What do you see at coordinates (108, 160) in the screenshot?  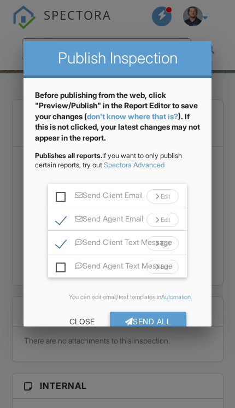 I see `span: If you want to only publish certain reports, try out` at bounding box center [108, 160].